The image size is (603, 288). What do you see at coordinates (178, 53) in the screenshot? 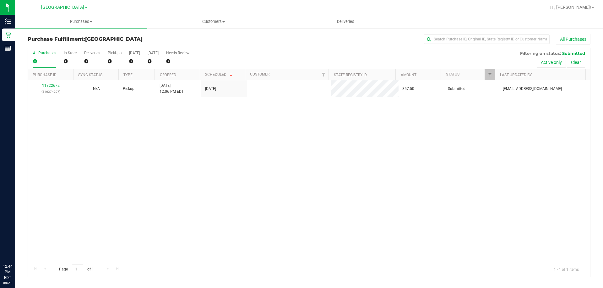
I see `div: Needs Review` at bounding box center [178, 53].